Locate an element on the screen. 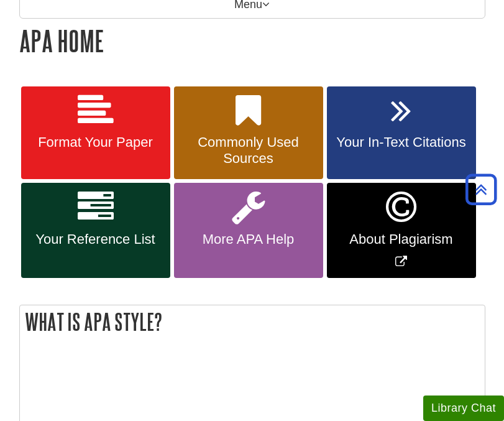  a: Commonly Used Sources is located at coordinates (249, 133).